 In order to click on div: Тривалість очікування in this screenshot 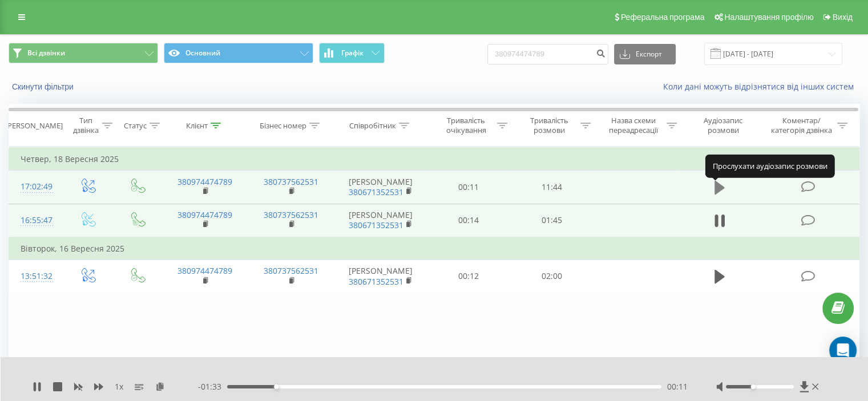, I will do `click(466, 126)`.